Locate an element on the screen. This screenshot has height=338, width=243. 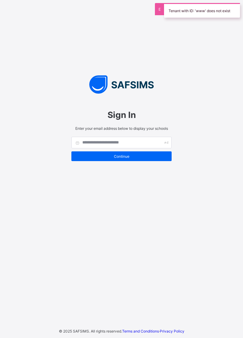
img: SAFSIMS Logo is located at coordinates (122, 85).